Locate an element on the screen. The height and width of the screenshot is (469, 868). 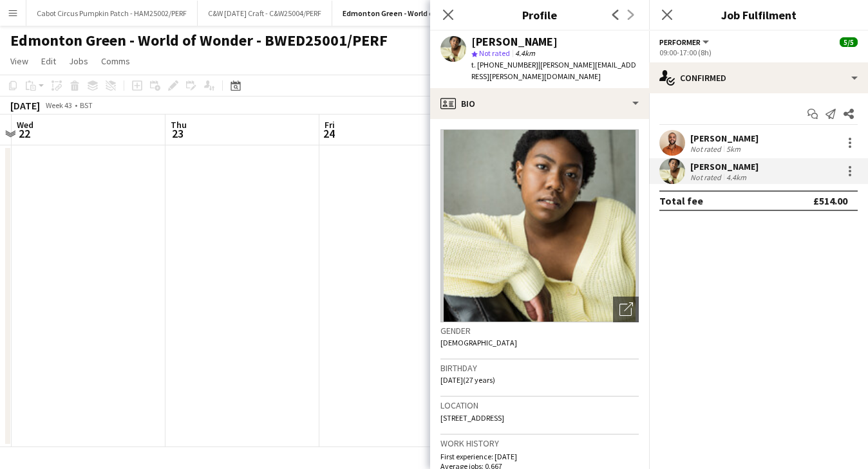
h3: Location is located at coordinates (540, 405).